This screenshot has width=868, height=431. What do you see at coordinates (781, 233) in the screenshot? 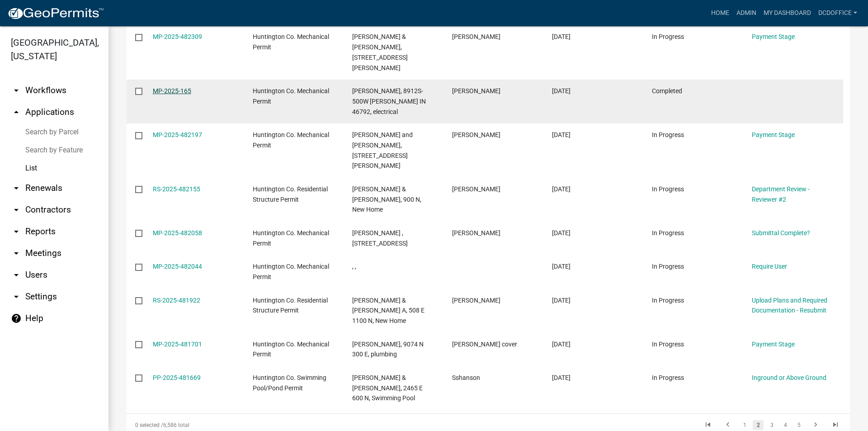
I see `a: Submittal Complete?` at bounding box center [781, 233].